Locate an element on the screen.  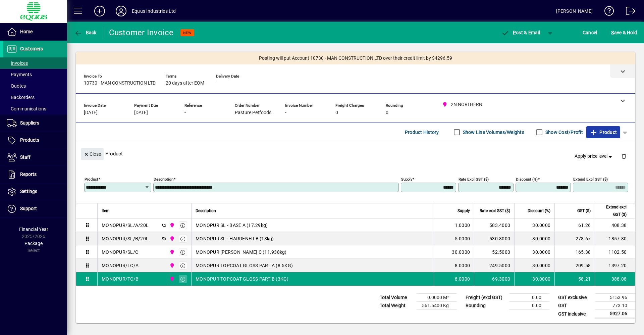
td: Rounding is located at coordinates (485, 305).